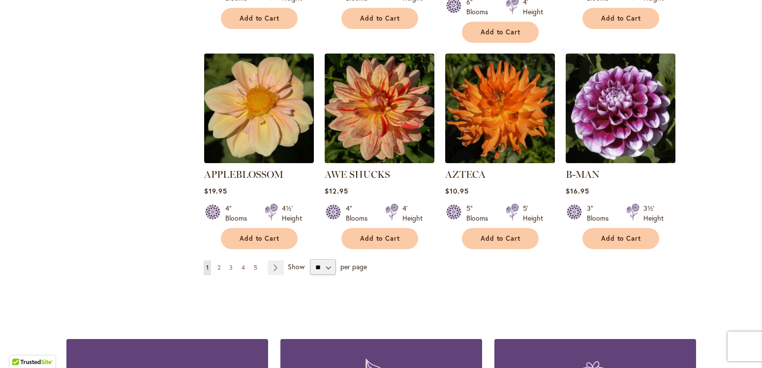 The width and height of the screenshot is (762, 368). I want to click on span: 5, so click(255, 267).